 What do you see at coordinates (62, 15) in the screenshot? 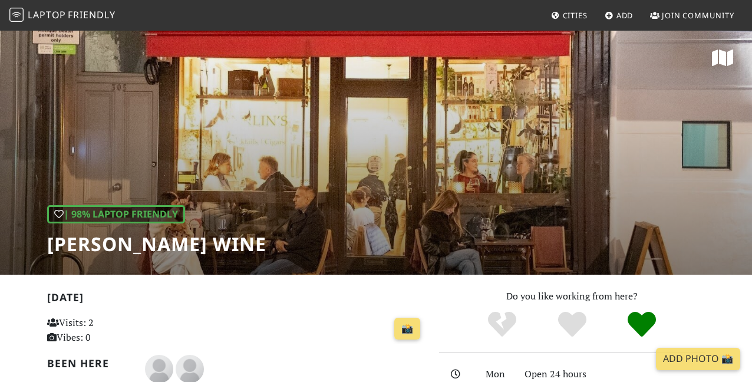
I see `a: LaptopFriendly LaptopFriendly` at bounding box center [62, 15].